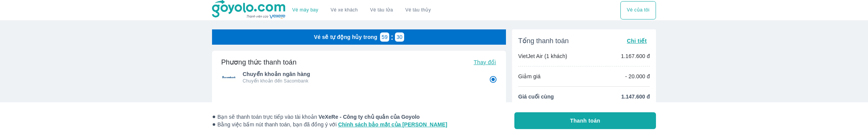  I want to click on span: Bằng việc bấm nút thanh toán, bạn đã đồng ý với, so click(329, 125).